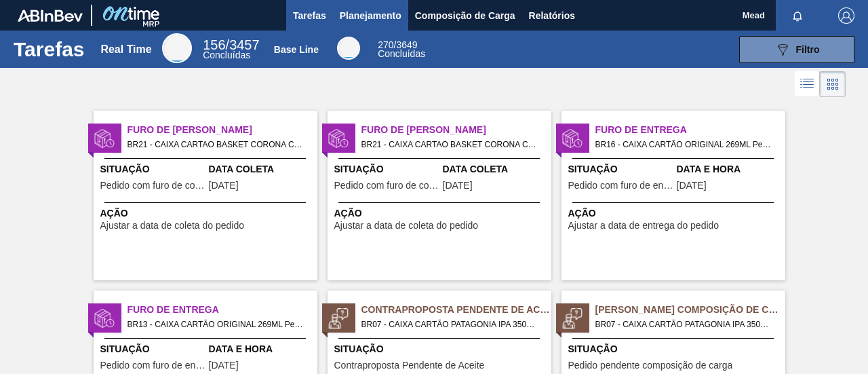  I want to click on span: Composição de Carga, so click(465, 16).